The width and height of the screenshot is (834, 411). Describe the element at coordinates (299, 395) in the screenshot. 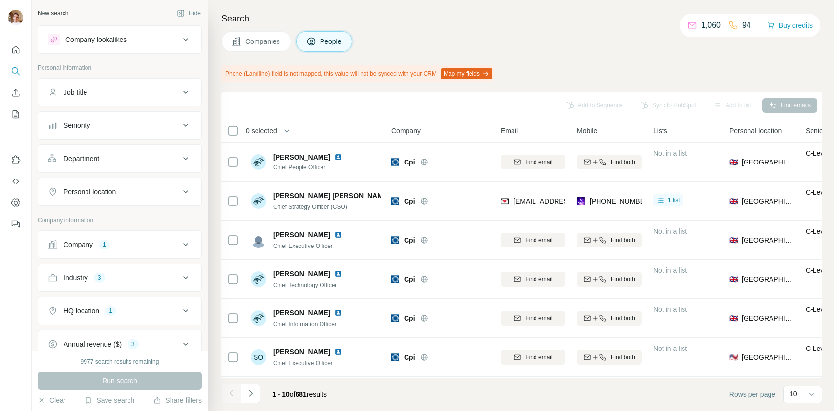

I see `span: results` at that location.